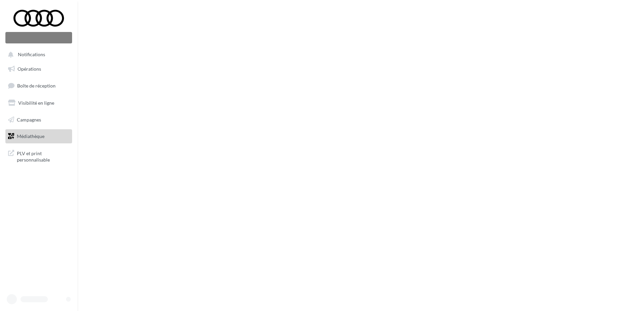 This screenshot has width=644, height=311. I want to click on a: Opérations, so click(39, 69).